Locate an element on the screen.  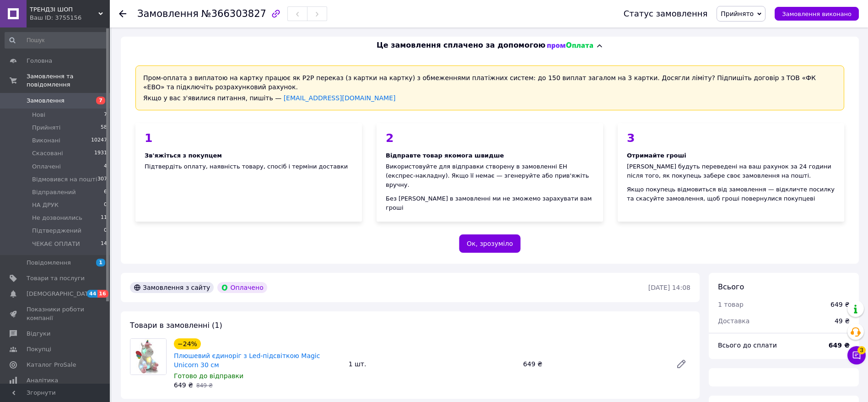
span: №366303827 is located at coordinates (234, 14).